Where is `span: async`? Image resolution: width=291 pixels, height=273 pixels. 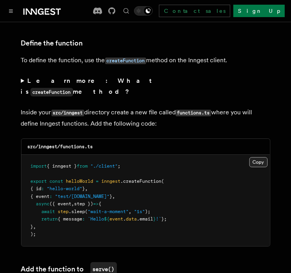 span: async is located at coordinates (43, 204).